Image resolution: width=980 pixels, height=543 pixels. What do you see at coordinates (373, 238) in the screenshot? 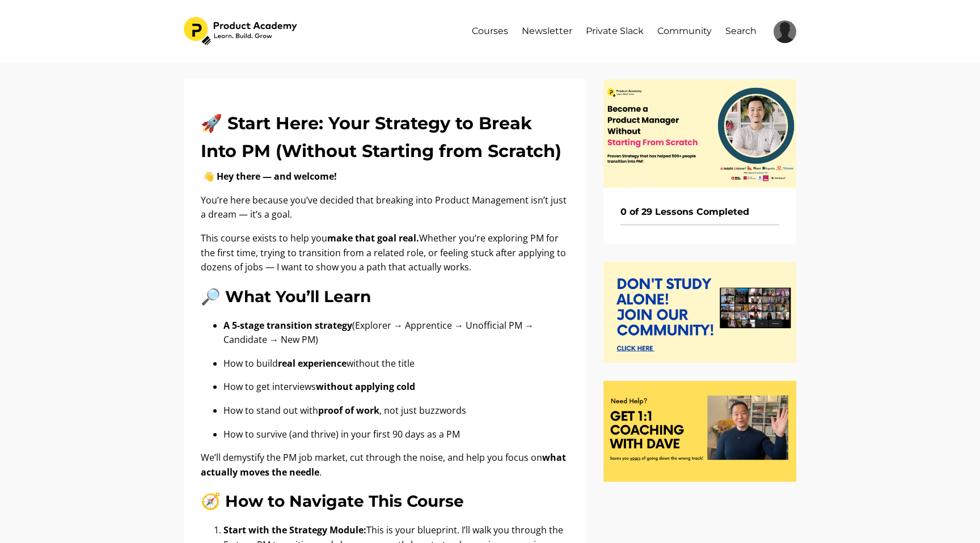
I see `strong: make that goal real.` at bounding box center [373, 238].